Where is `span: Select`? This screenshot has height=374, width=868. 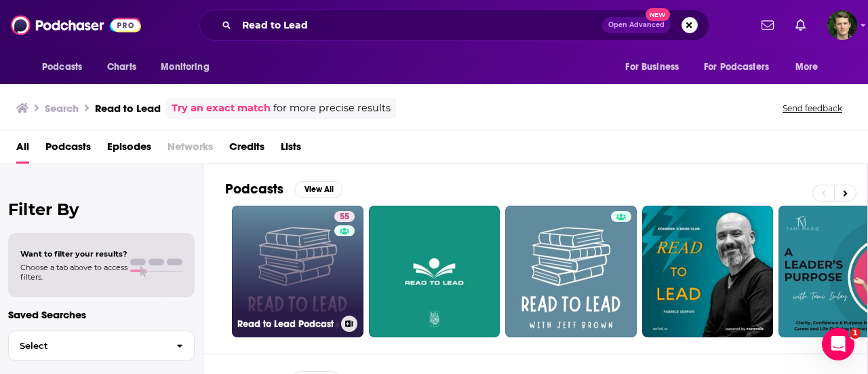
span: Select is located at coordinates (87, 346).